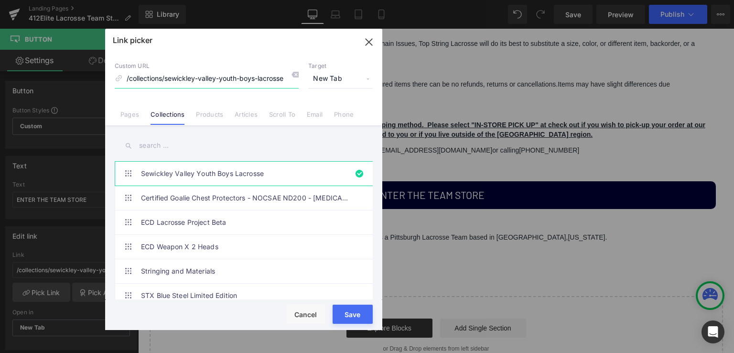 This screenshot has height=353, width=734. I want to click on a: Products, so click(209, 118).